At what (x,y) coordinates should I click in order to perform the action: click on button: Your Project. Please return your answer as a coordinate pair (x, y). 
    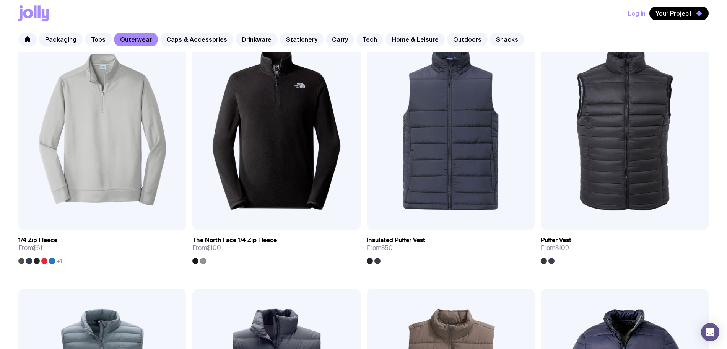
    Looking at the image, I should click on (679, 13).